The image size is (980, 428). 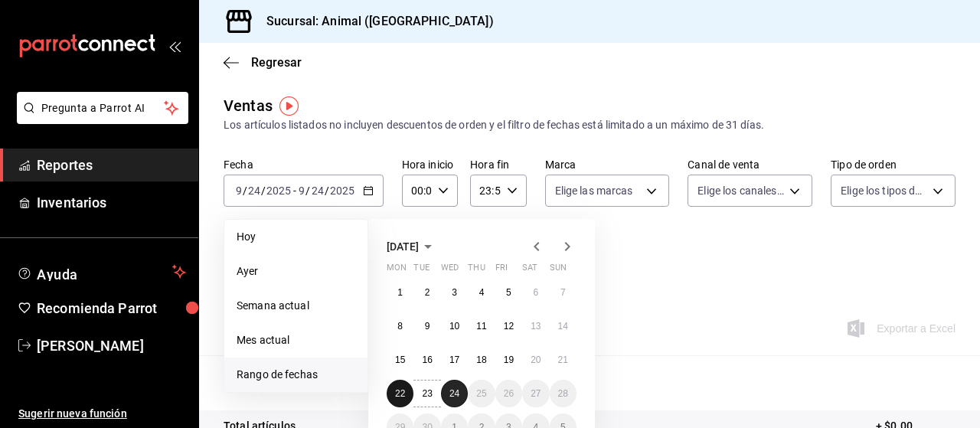 What do you see at coordinates (535, 326) in the screenshot?
I see `button: September 13, 2025` at bounding box center [535, 326].